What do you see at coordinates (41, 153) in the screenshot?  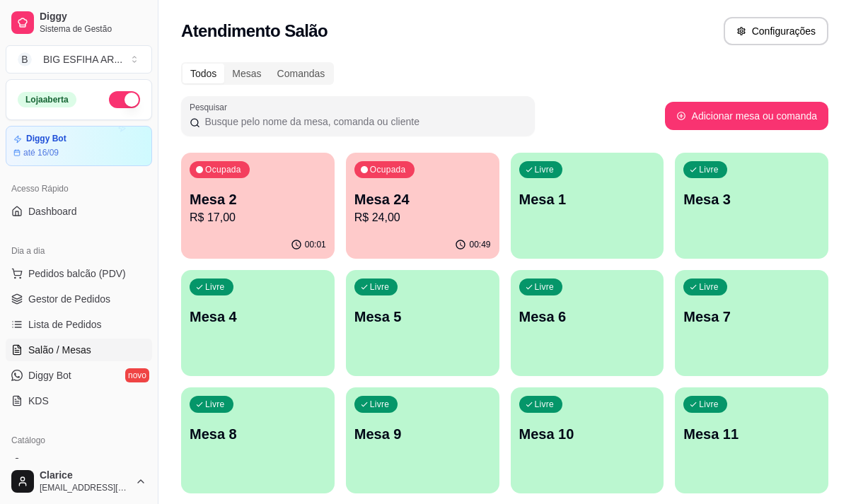 I see `article: até 16/09` at bounding box center [41, 153].